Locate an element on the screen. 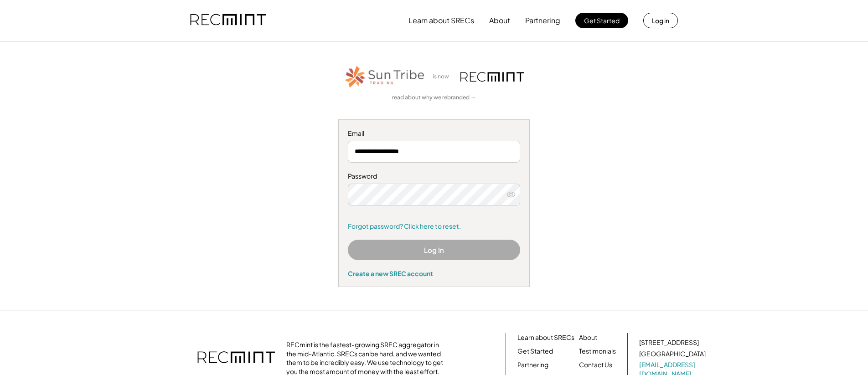  div: Email is located at coordinates (434, 133).